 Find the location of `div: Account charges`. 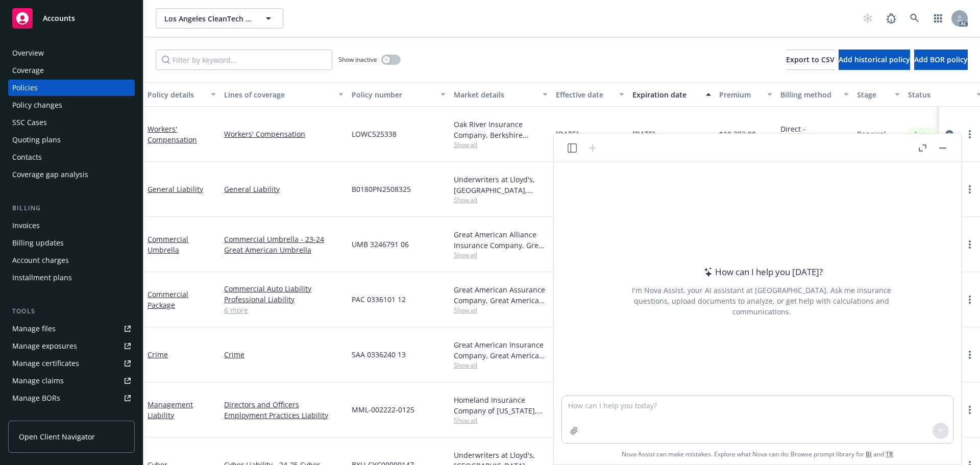

div: Account charges is located at coordinates (40, 261).